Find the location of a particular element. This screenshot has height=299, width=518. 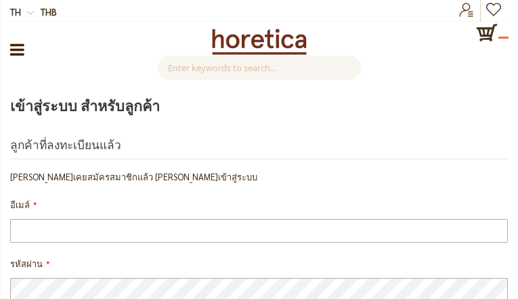

span: THB is located at coordinates (49, 12).